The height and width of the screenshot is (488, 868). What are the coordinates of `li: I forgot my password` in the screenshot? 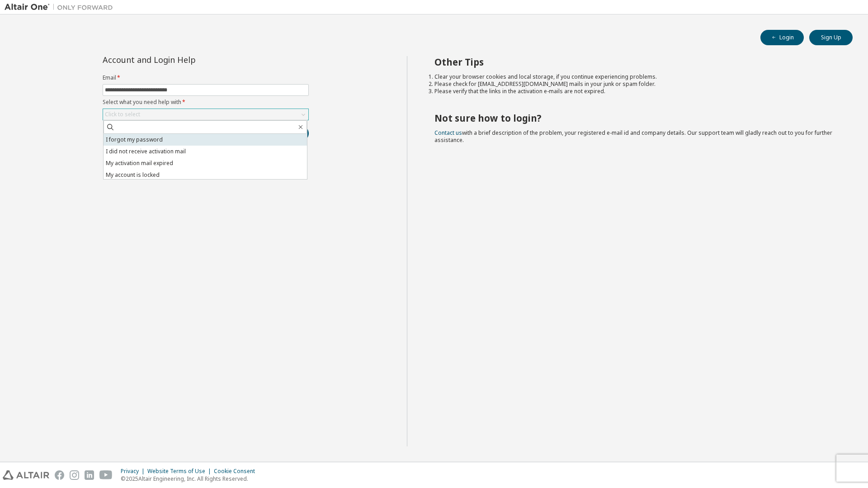 It's located at (205, 140).